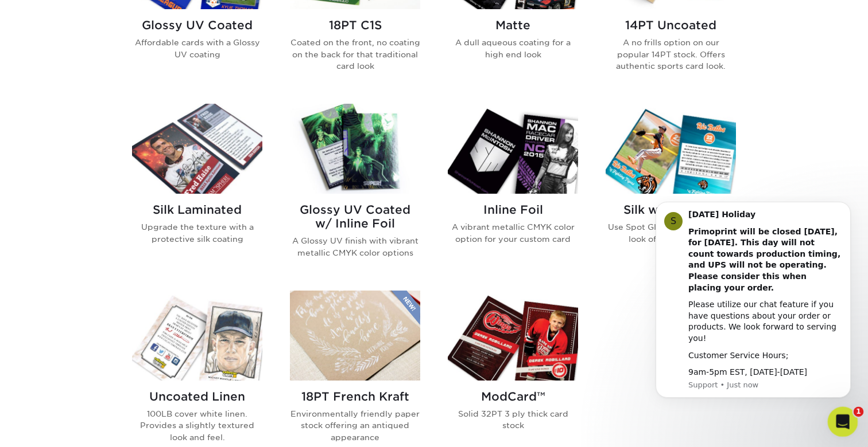 This screenshot has width=868, height=447. What do you see at coordinates (127, 126) in the screenshot?
I see `div: Please utilize our chat feature if you have questions about your order or products. We look forwa...` at bounding box center [127, 126].